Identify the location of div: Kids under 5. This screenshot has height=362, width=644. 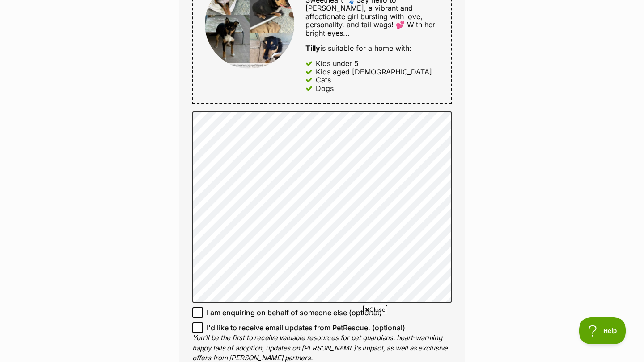
(337, 63).